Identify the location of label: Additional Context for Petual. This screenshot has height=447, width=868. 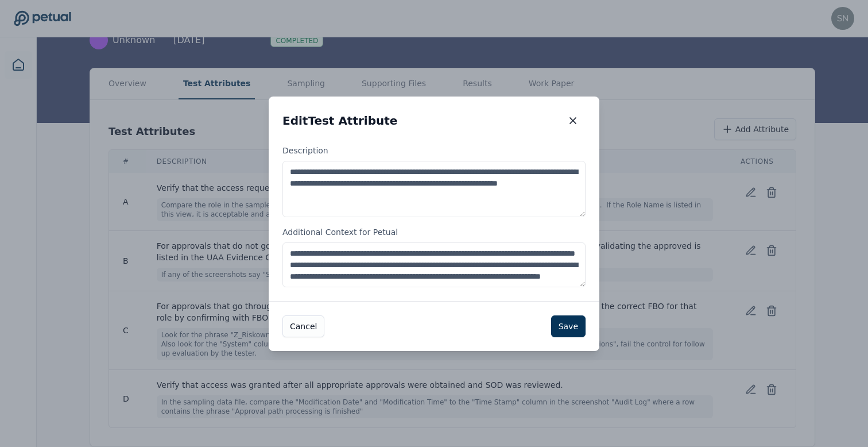
(434, 257).